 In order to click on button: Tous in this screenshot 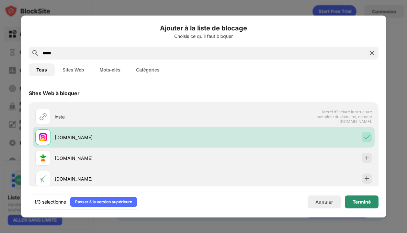, I will do `click(42, 70)`.